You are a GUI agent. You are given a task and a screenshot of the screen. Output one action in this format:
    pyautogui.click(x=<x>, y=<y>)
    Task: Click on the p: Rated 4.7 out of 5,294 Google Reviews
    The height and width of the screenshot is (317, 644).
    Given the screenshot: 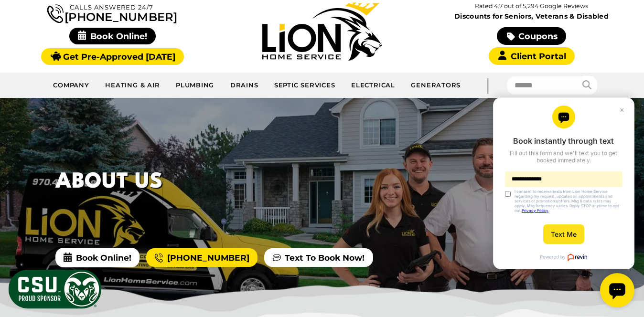 What is the action you would take?
    pyautogui.click(x=531, y=6)
    